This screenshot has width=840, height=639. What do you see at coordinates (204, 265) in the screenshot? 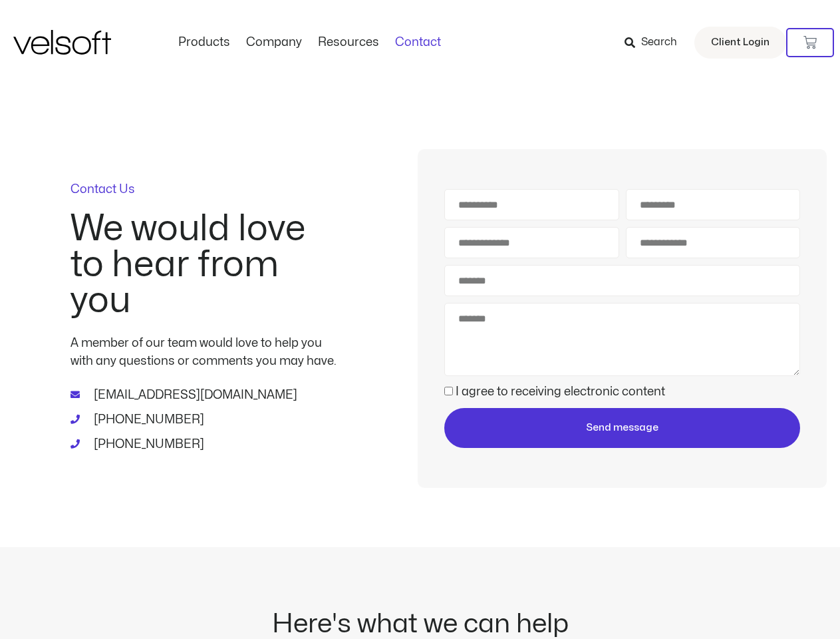
I see `h2: We would love to hear from you` at bounding box center [204, 265].